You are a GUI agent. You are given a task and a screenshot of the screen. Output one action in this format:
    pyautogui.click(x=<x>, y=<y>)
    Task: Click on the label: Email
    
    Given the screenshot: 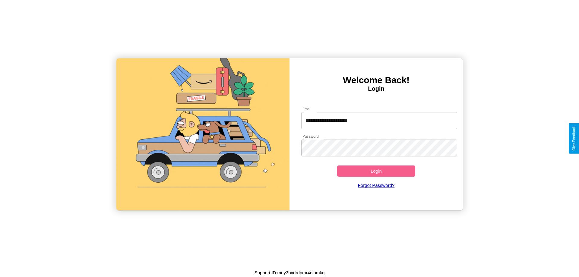 What is the action you would take?
    pyautogui.click(x=307, y=109)
    